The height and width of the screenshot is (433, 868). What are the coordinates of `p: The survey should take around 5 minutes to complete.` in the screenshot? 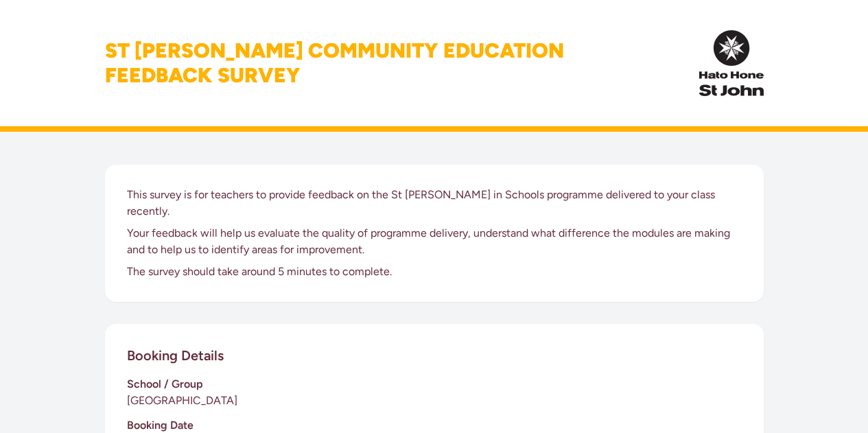 It's located at (434, 272).